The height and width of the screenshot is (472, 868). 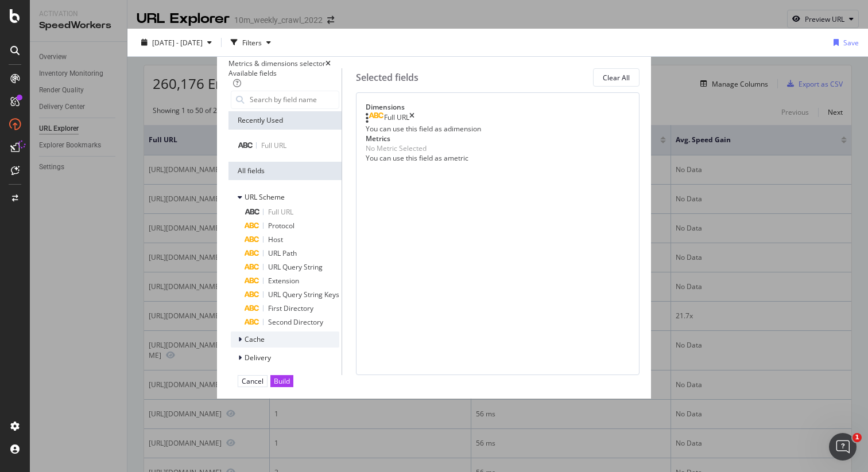 I want to click on div: You can use this field as a metric, so click(x=497, y=158).